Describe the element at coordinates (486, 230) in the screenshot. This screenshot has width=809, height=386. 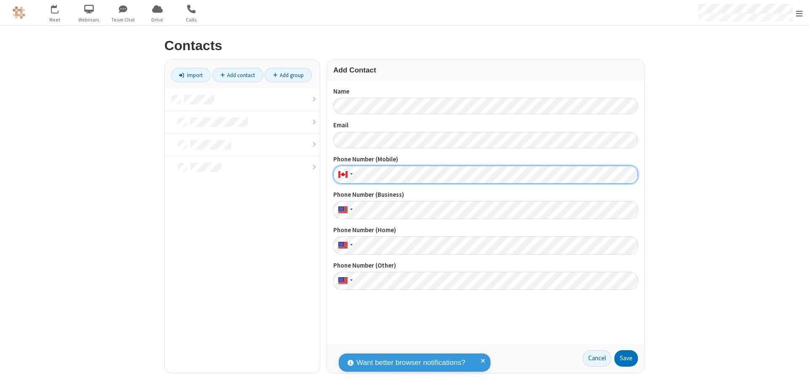
I see `label: Phone Number (Home)` at that location.